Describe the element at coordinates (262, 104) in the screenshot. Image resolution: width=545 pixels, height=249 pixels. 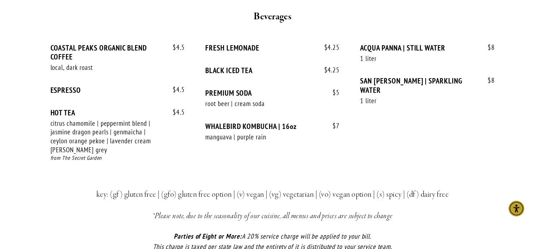
I see `div: root beer | cream soda` at that location.